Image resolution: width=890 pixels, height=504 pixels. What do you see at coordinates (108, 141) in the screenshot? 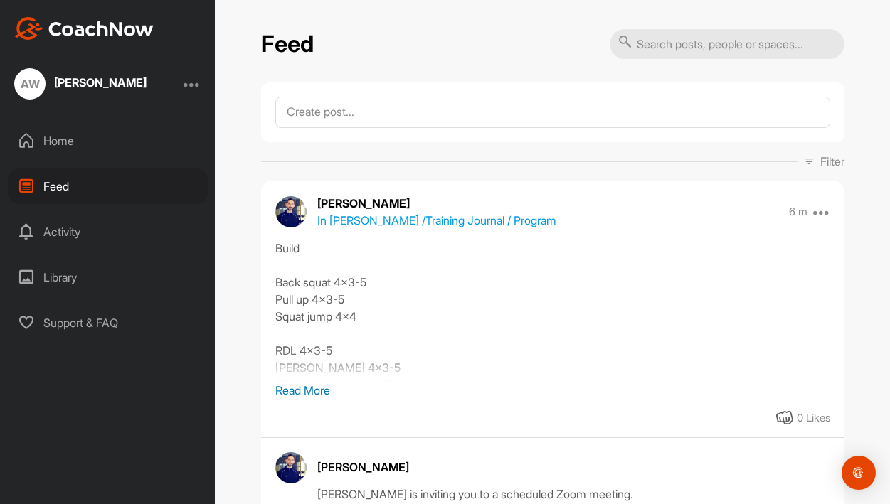
I see `div: Home` at bounding box center [108, 141].